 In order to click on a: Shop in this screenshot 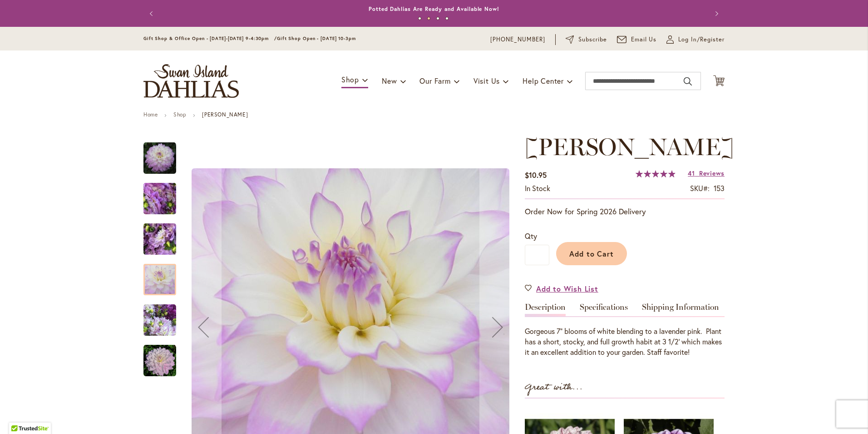, I will do `click(180, 114)`.